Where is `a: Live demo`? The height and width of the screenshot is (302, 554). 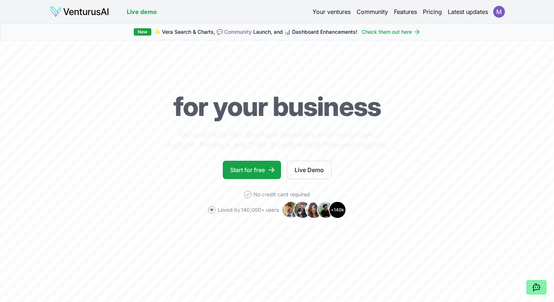
a: Live demo is located at coordinates (142, 12).